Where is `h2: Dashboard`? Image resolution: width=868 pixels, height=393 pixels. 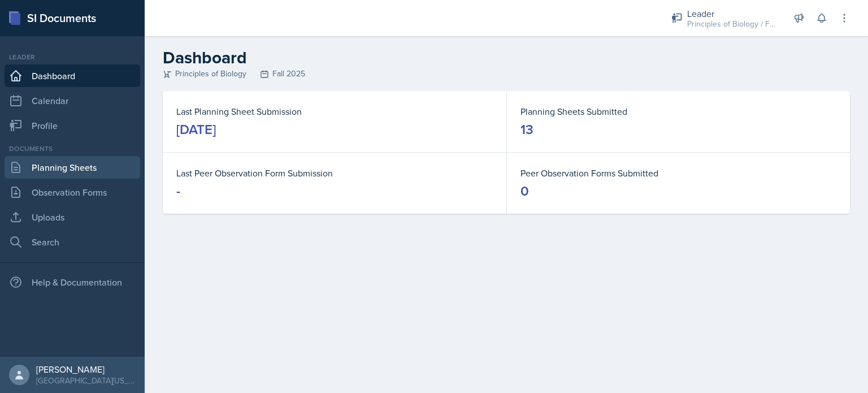
h2: Dashboard is located at coordinates (506, 57).